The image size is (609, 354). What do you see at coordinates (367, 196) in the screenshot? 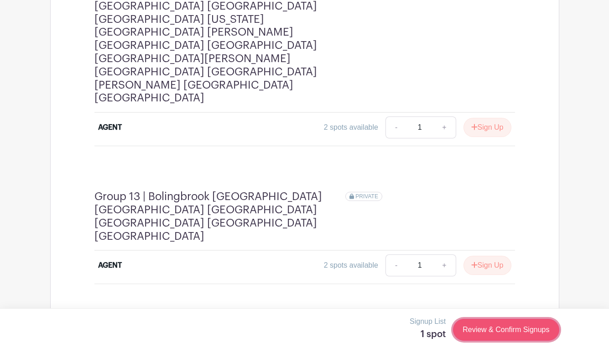
I see `span: PRIVATE` at bounding box center [367, 196].